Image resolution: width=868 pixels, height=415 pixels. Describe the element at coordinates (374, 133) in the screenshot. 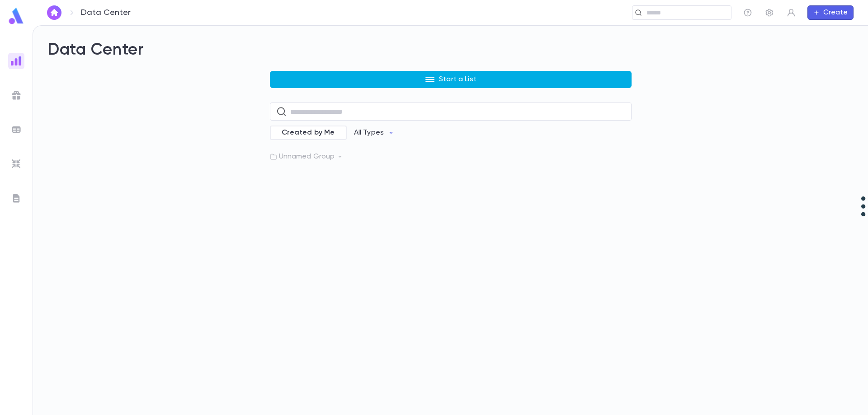

I see `button: All Types` at that location.